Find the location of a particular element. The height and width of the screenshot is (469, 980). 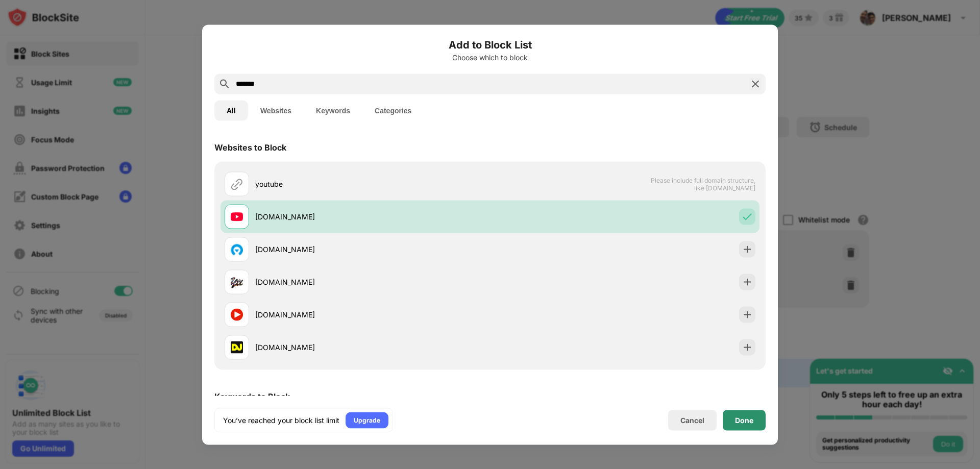

div: Cancel is located at coordinates (692, 420).